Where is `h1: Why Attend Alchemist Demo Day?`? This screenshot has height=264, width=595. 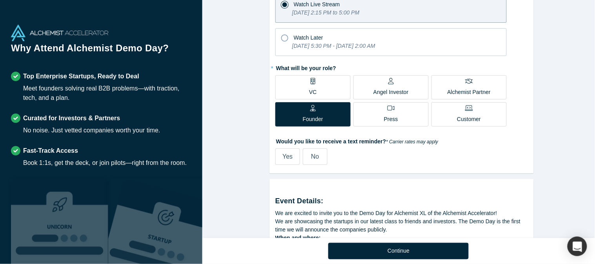
h1: Why Attend Alchemist Demo Day? is located at coordinates (101, 51).